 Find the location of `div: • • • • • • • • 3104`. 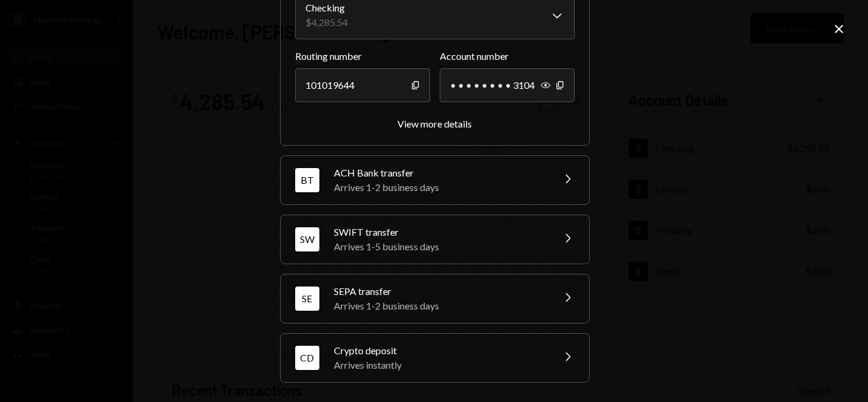

div: • • • • • • • • 3104 is located at coordinates (507, 85).